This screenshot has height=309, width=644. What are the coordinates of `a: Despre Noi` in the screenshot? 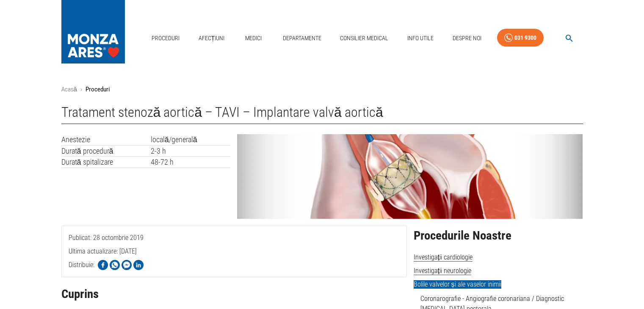 It's located at (467, 38).